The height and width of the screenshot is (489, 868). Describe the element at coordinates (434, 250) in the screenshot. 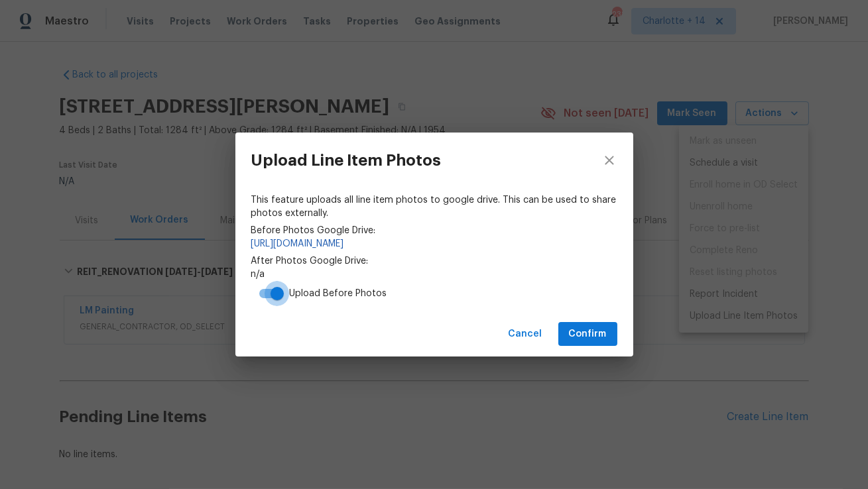

I see `div: n/a` at that location.